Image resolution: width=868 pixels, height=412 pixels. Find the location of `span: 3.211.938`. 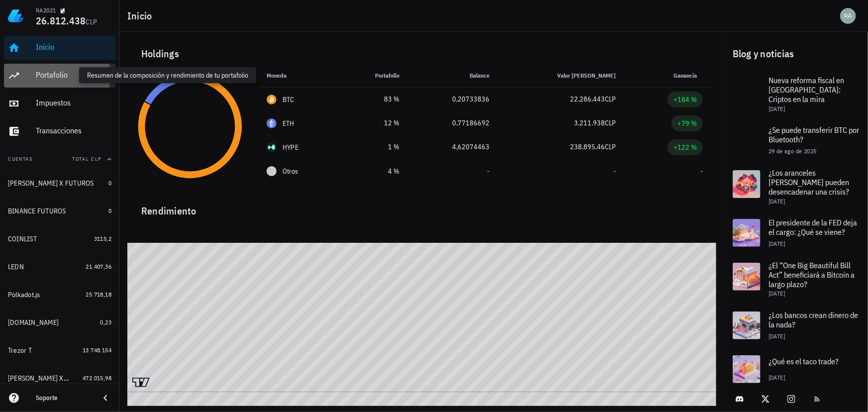

span: 3.211.938 is located at coordinates (590, 123).